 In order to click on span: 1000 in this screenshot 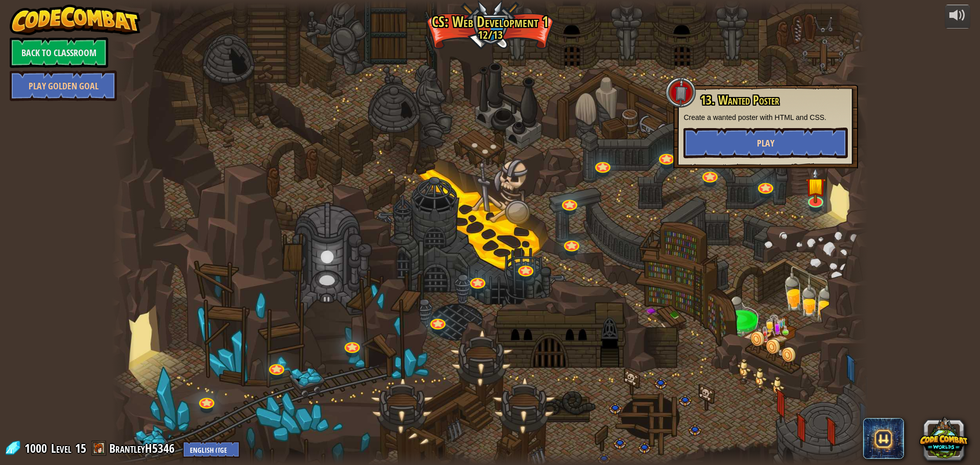, I will do `click(37, 448)`.